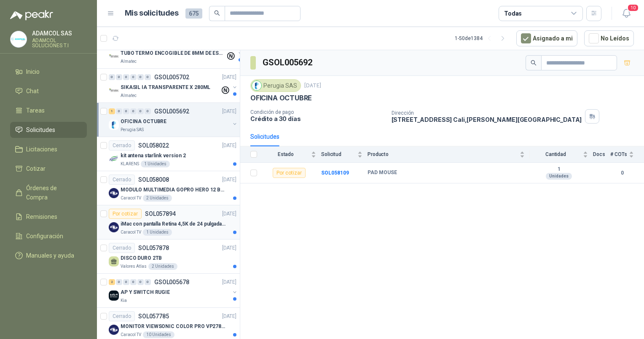 This screenshot has height=339, width=644. What do you see at coordinates (134, 266) in the screenshot?
I see `p: Valores Atlas` at bounding box center [134, 266].